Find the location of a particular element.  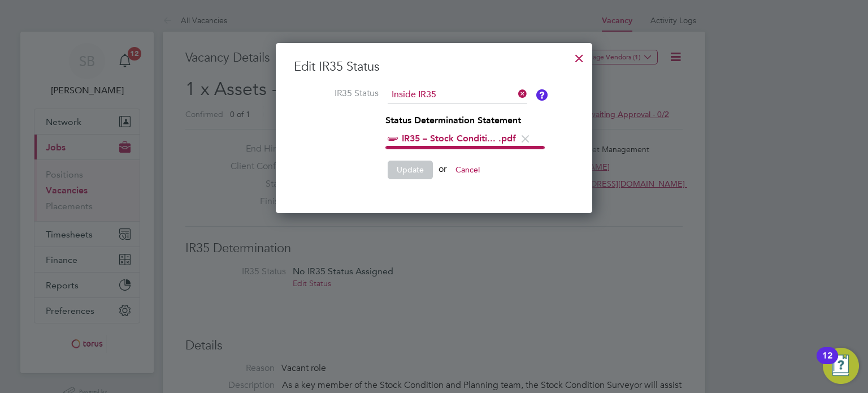

button: Open Resource Center, 12 new notifications is located at coordinates (841, 366).